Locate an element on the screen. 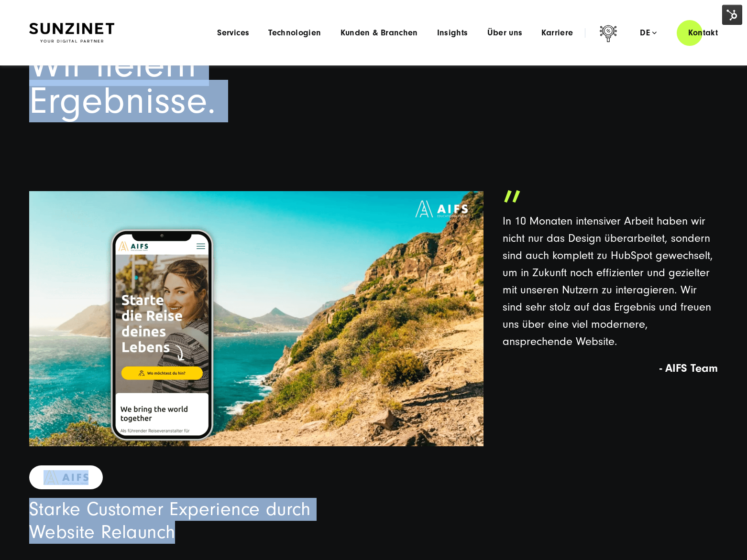 This screenshot has width=747, height=560. strong: - AIFS Team is located at coordinates (688, 368).